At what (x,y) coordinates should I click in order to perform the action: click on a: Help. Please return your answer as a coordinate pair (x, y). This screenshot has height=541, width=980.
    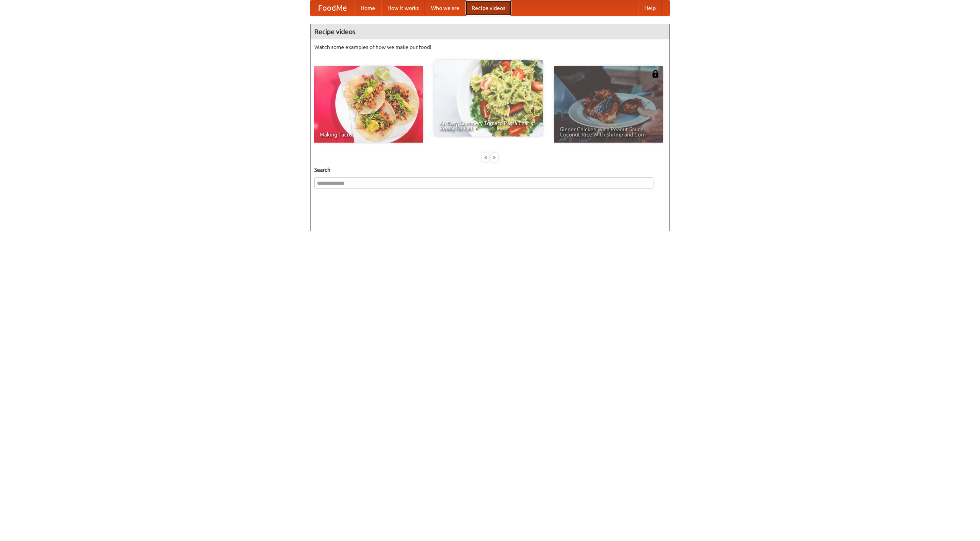
    Looking at the image, I should click on (650, 8).